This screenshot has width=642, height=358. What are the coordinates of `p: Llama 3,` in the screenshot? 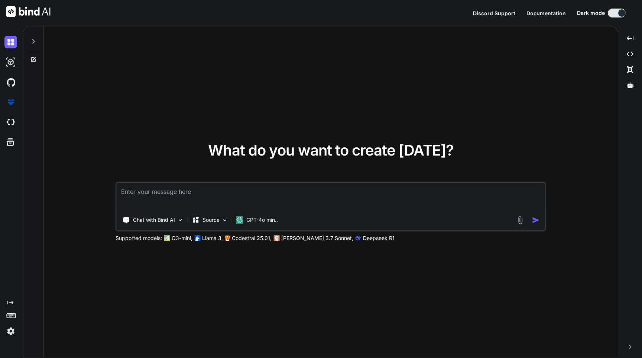 It's located at (213, 238).